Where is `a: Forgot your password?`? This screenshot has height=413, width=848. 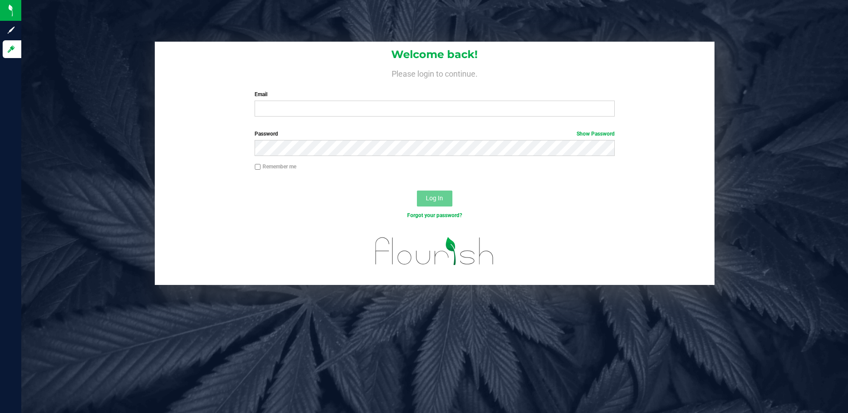
a: Forgot your password? is located at coordinates (435, 216).